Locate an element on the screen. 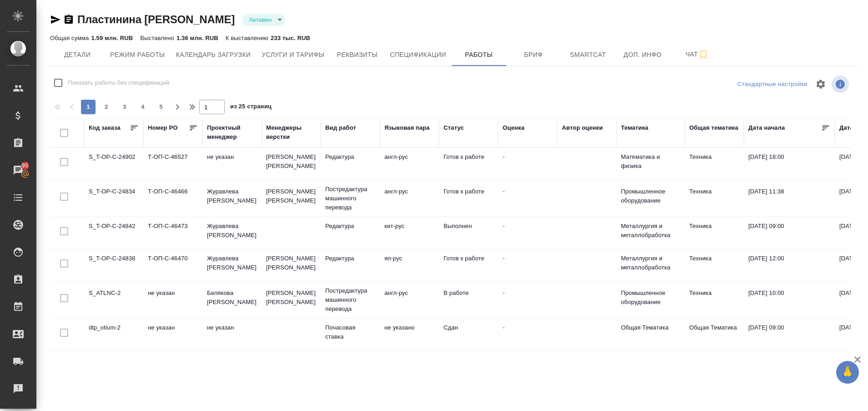 This screenshot has height=411, width=868. td: яп-рус is located at coordinates (410, 266).